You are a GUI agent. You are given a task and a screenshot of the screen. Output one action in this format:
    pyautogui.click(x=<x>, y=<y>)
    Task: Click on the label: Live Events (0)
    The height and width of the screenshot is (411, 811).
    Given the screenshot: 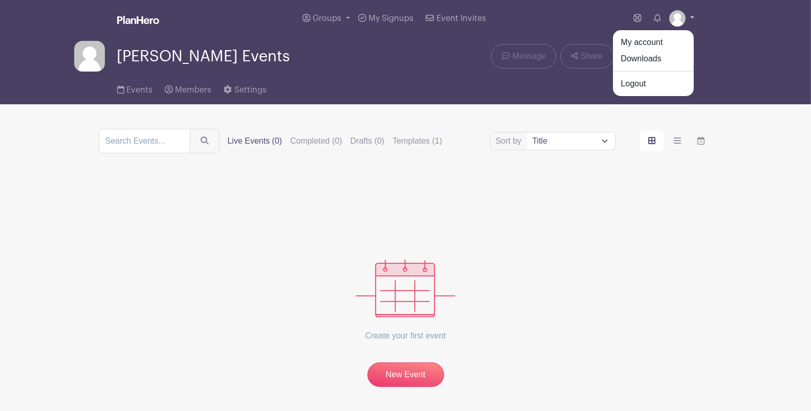 What is the action you would take?
    pyautogui.click(x=255, y=141)
    